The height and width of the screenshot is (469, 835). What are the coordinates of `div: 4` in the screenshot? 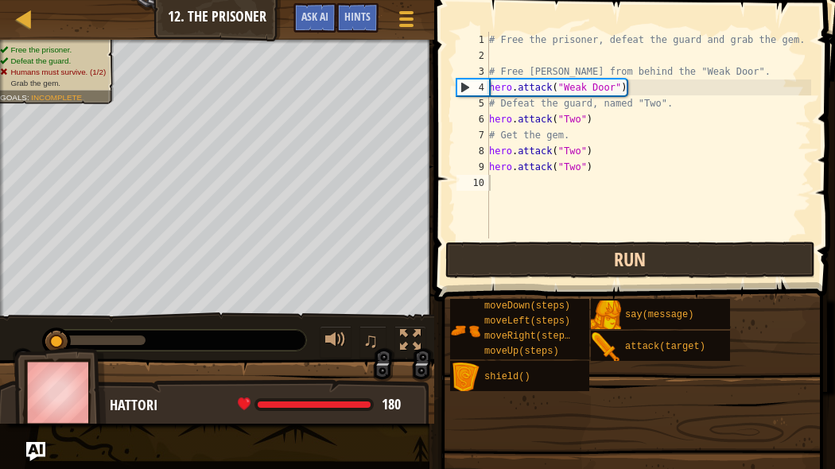 It's located at (473, 87).